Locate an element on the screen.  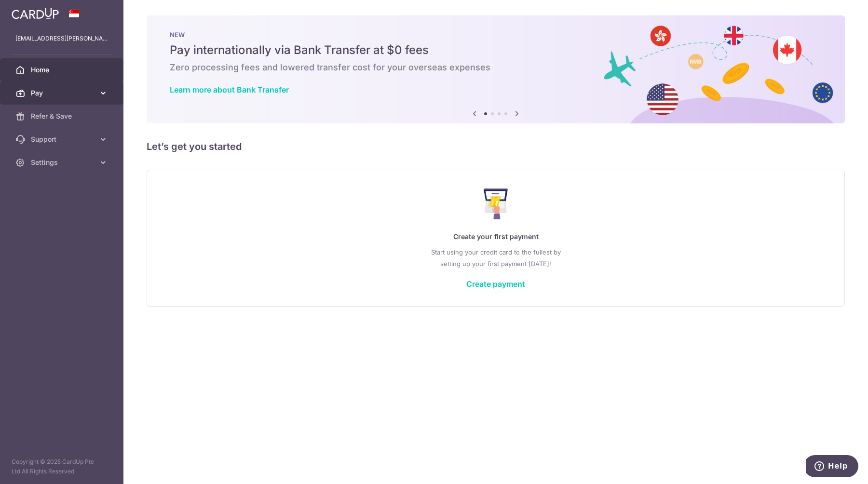
h6: Zero processing fees and lowered transfer cost for your overseas expenses is located at coordinates (496, 68).